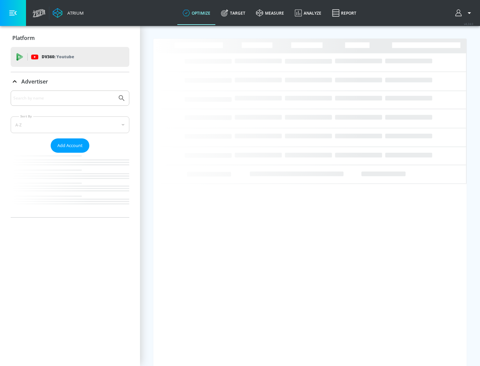 Image resolution: width=480 pixels, height=366 pixels. What do you see at coordinates (23, 38) in the screenshot?
I see `p: Platform` at bounding box center [23, 38].